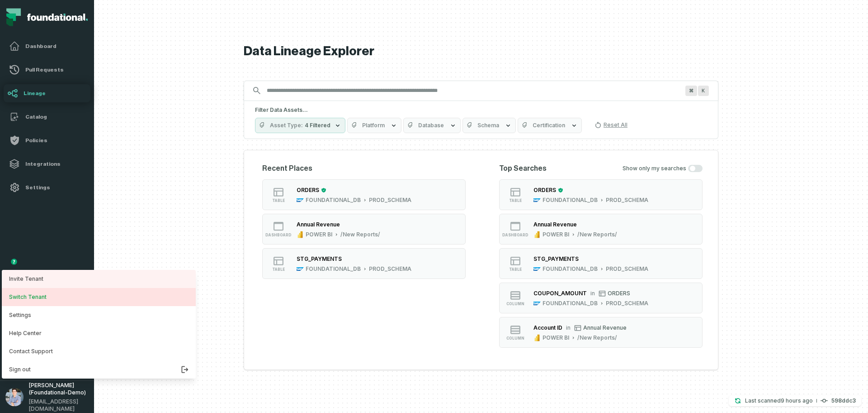 Image resolution: width=868 pixels, height=413 pixels. I want to click on button: Settings, so click(99, 315).